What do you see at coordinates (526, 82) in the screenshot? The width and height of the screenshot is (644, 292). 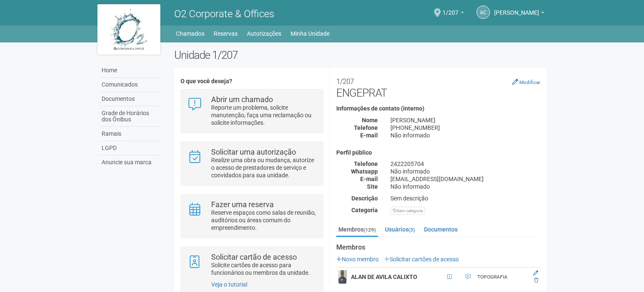 I see `a: Modificar` at bounding box center [526, 82].